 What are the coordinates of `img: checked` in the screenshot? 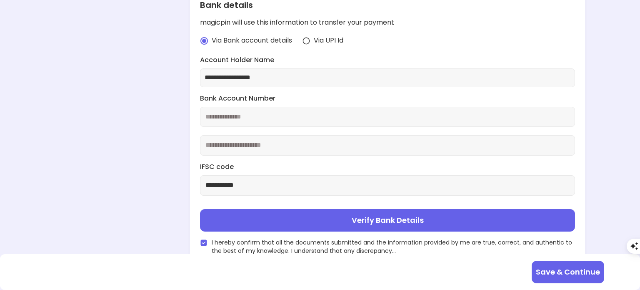 It's located at (204, 243).